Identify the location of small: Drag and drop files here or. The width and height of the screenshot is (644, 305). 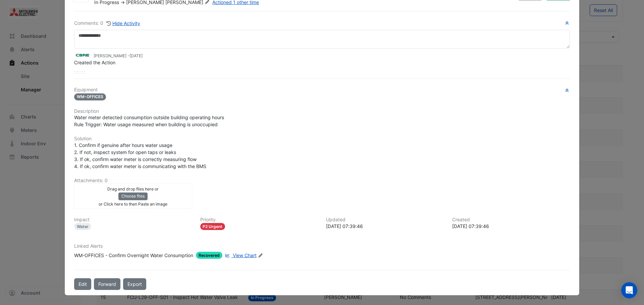
(133, 189).